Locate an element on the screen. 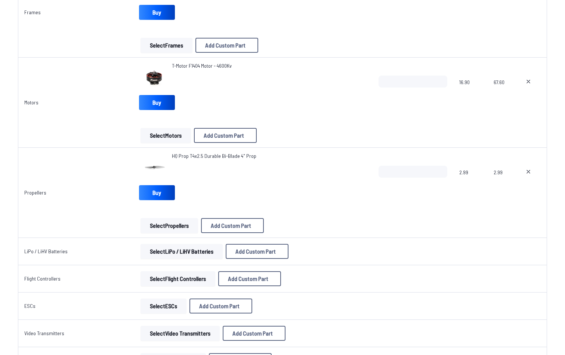  span: HQ Prop T4x2.5 Durable Bi-Blade 4" Prop is located at coordinates (214, 155).